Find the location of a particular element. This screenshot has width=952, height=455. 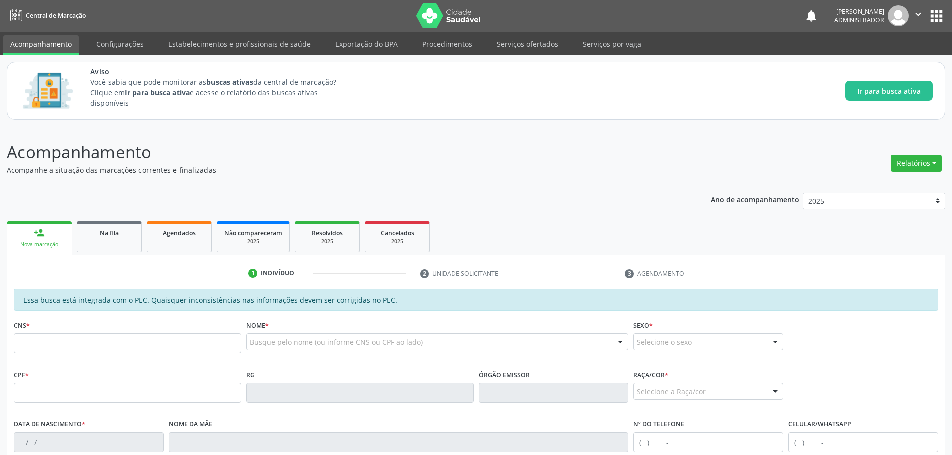

span: Resolvidos is located at coordinates (327, 233).